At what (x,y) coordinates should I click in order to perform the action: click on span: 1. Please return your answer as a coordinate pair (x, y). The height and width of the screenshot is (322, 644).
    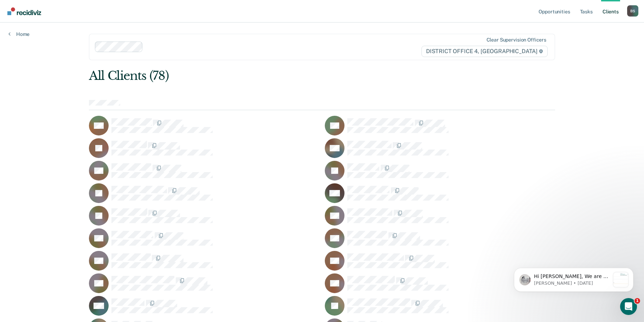
    Looking at the image, I should click on (637, 301).